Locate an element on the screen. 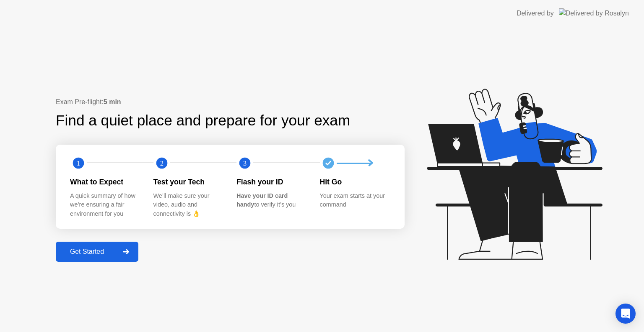 This screenshot has width=644, height=332. div: Get Started is located at coordinates (86, 252).